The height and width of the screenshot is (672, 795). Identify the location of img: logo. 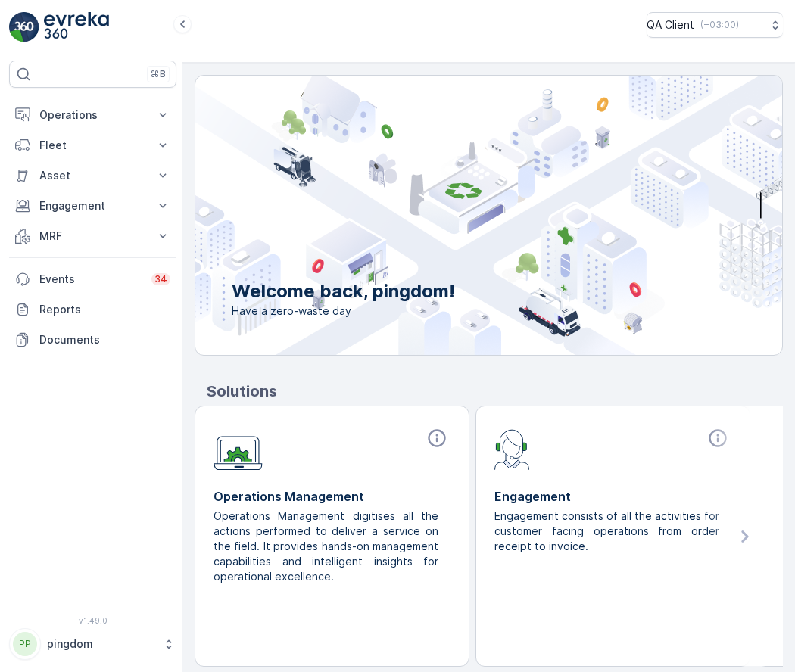
(25, 27).